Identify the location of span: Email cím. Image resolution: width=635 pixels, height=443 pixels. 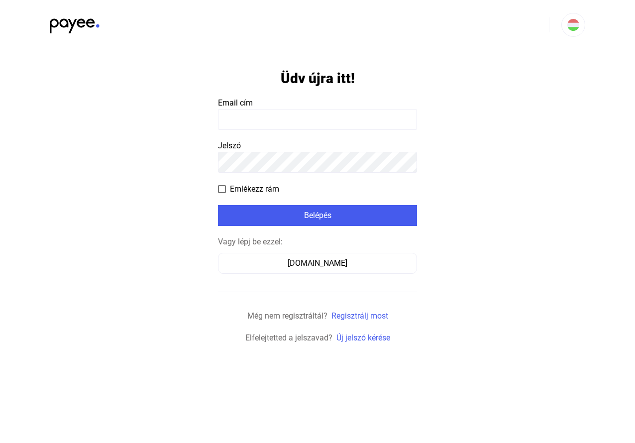
(235, 103).